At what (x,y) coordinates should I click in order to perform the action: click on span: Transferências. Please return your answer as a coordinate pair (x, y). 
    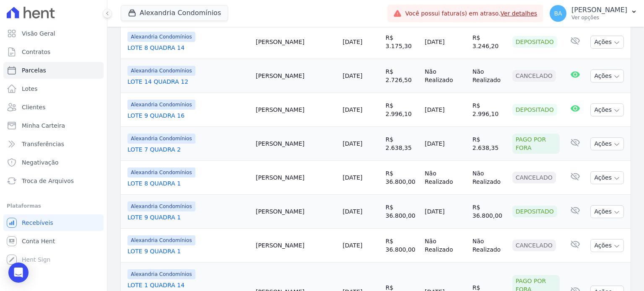
    Looking at the image, I should click on (43, 144).